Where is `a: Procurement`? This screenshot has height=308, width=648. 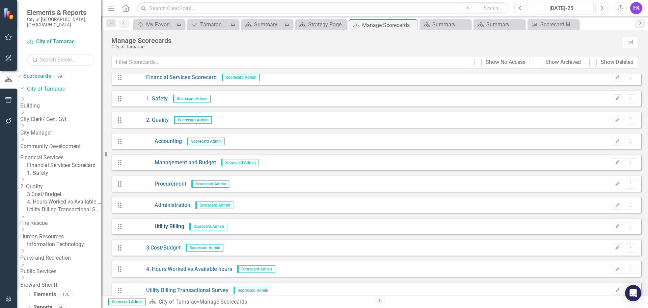
a: Procurement is located at coordinates (156, 184).